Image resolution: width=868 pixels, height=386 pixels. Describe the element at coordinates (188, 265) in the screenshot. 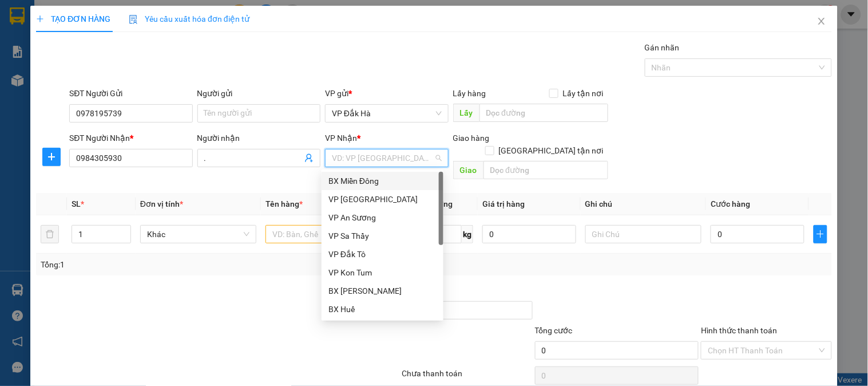

I see `div: Tổng: 1` at that location.